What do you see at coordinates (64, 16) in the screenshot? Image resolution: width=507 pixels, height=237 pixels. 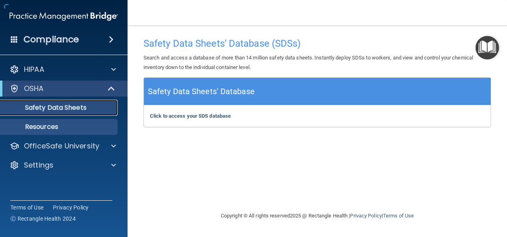 I see `img: PMB logo` at bounding box center [64, 16].